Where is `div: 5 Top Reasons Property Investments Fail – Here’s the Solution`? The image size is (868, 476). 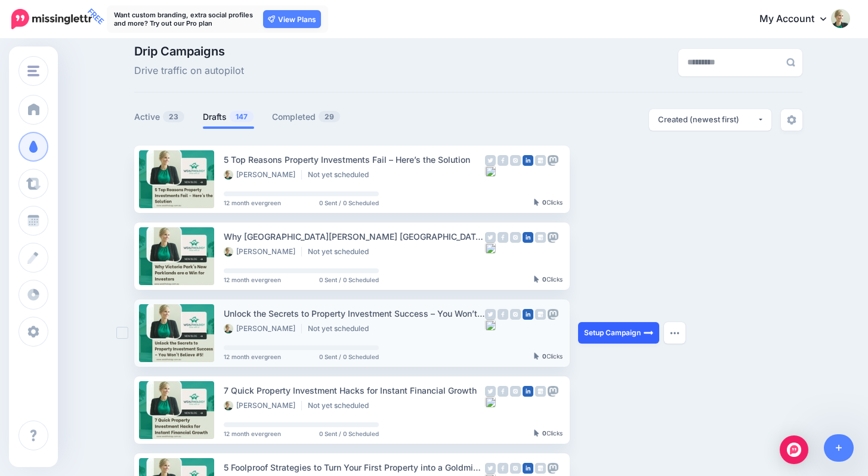 div: 5 Top Reasons Property Investments Fail – Here’s the Solution is located at coordinates (354, 160).